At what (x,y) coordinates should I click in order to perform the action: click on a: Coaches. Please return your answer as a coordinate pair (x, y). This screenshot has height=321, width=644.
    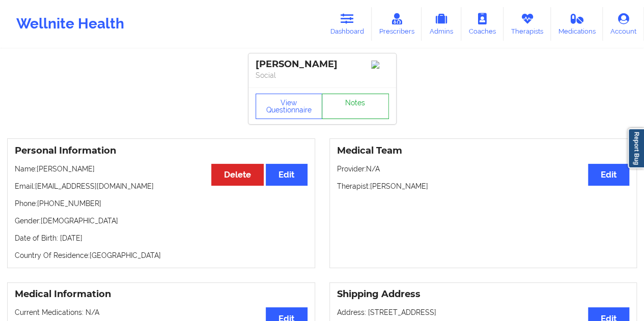
    Looking at the image, I should click on (482, 24).